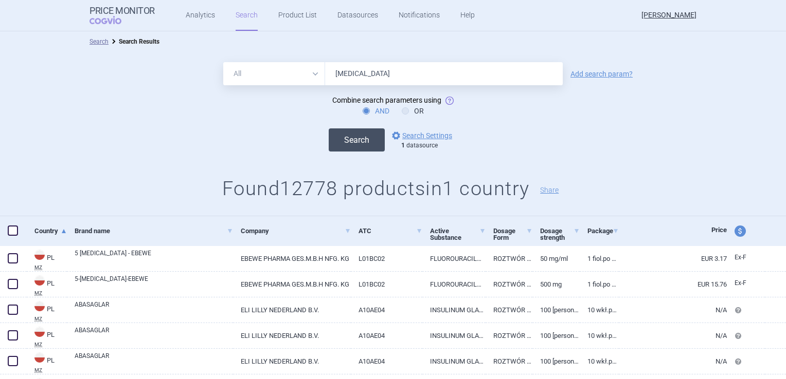 This screenshot has height=379, width=786. What do you see at coordinates (296, 231) in the screenshot?
I see `a: Company` at bounding box center [296, 231].